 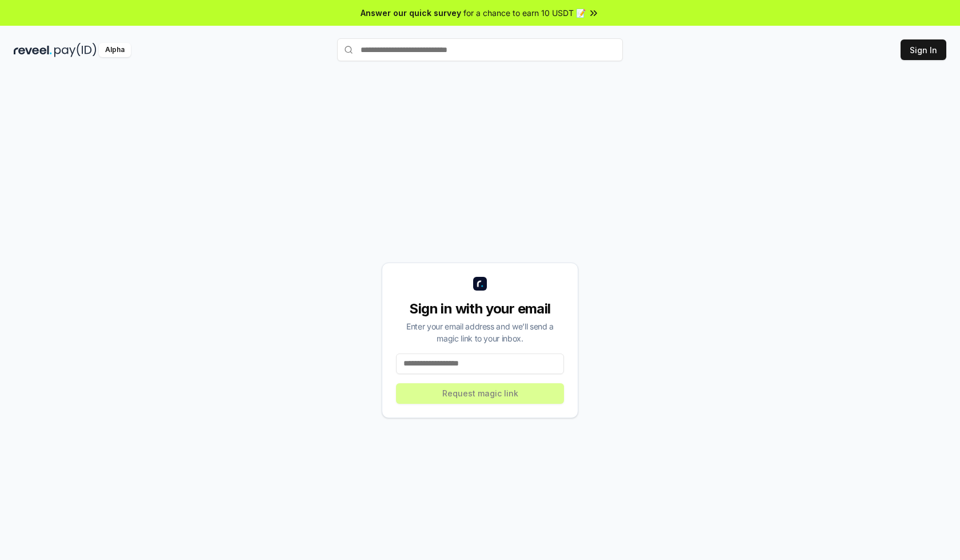 I want to click on img: logo_small, so click(x=480, y=283).